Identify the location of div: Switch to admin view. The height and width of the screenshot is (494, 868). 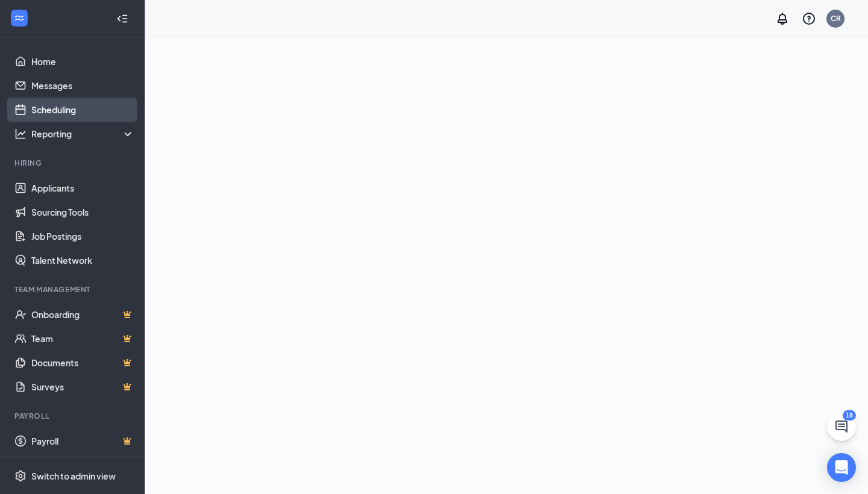
(74, 476).